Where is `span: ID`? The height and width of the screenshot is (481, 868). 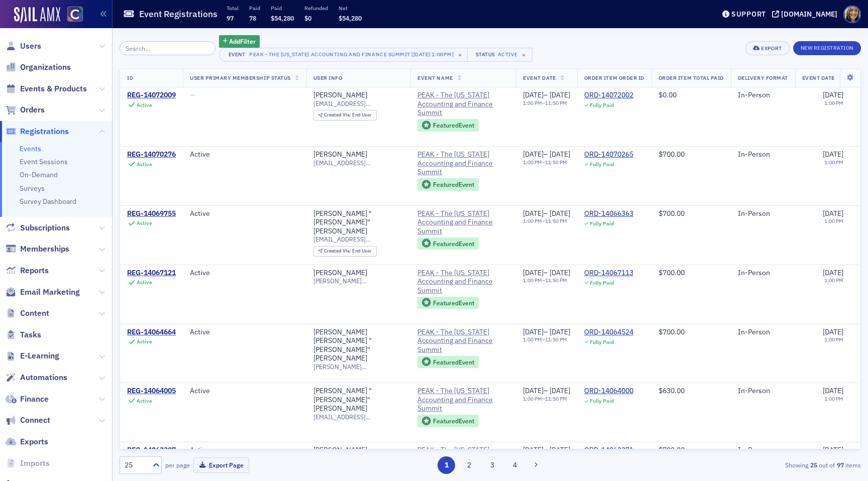
span: ID is located at coordinates (130, 78).